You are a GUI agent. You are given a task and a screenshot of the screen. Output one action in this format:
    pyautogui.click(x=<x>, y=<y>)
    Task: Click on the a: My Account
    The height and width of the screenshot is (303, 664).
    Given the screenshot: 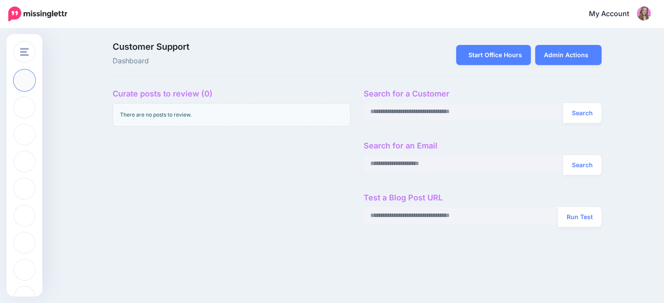 What is the action you would take?
    pyautogui.click(x=616, y=14)
    